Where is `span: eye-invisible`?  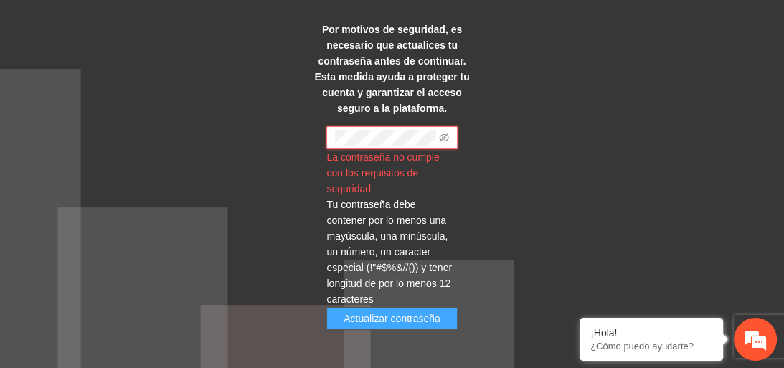
span: eye-invisible is located at coordinates (444, 138).